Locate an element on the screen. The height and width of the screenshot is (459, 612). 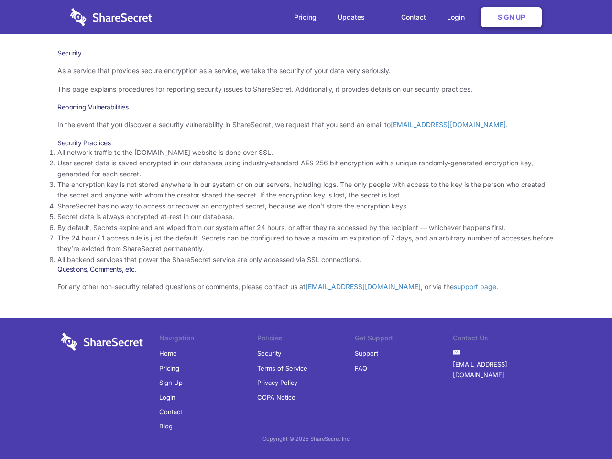
li: By default, Secrets expire and are wiped from our system after 24 hours, or after they’re accesse... is located at coordinates (306, 228).